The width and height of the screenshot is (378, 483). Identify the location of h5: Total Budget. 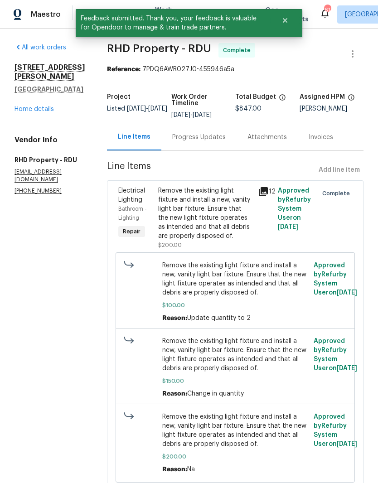
(255, 97).